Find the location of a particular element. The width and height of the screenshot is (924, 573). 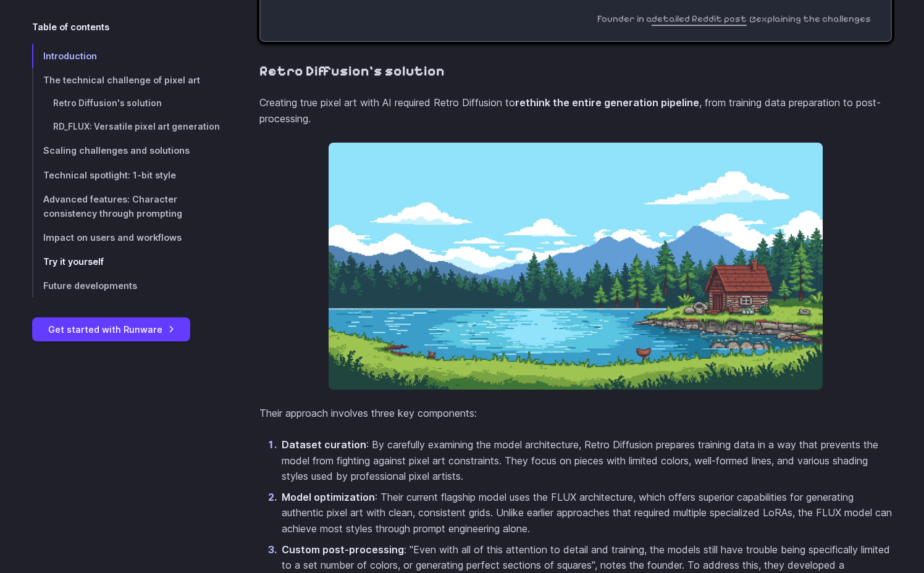

a: Get started with Runware is located at coordinates (111, 329).